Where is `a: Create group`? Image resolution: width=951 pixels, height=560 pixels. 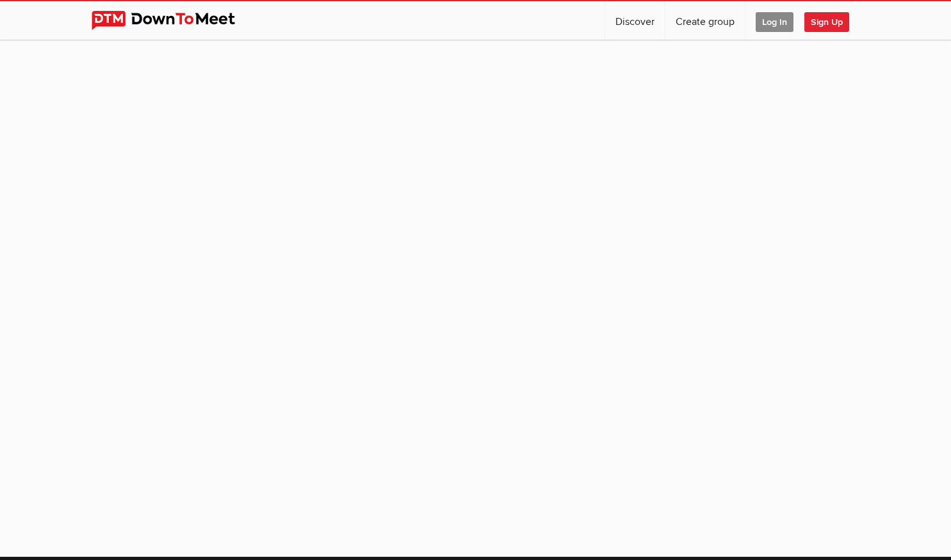 a: Create group is located at coordinates (704, 21).